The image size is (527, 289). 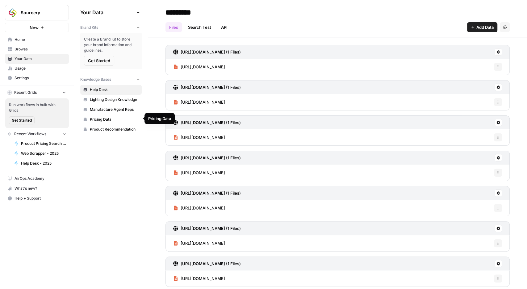 What do you see at coordinates (37, 27) in the screenshot?
I see `button: New` at bounding box center [37, 27].